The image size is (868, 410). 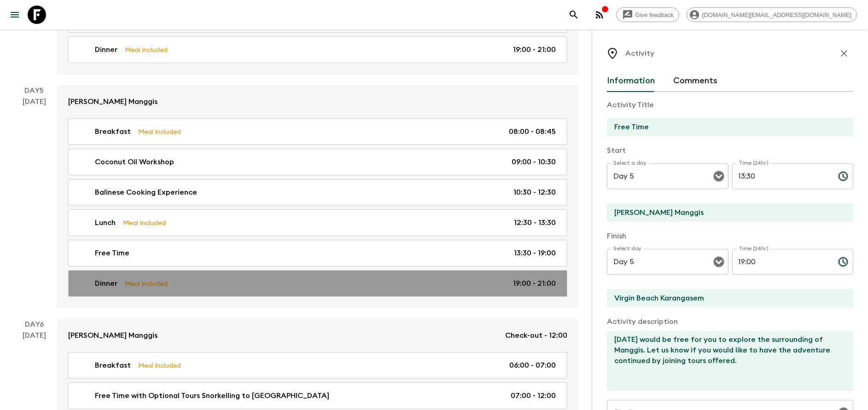 What do you see at coordinates (135, 162) in the screenshot?
I see `p: Coconut Oil Workshop` at bounding box center [135, 162].